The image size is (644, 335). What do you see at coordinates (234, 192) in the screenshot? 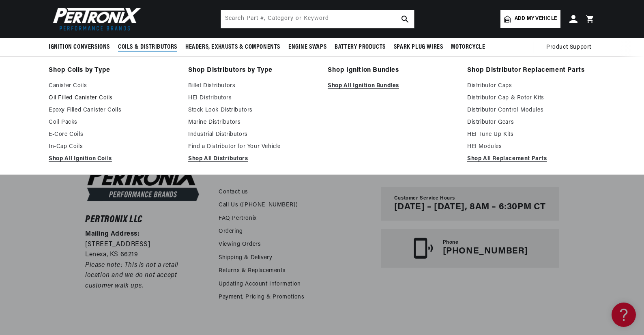
I see `a: Contact us` at bounding box center [234, 192].